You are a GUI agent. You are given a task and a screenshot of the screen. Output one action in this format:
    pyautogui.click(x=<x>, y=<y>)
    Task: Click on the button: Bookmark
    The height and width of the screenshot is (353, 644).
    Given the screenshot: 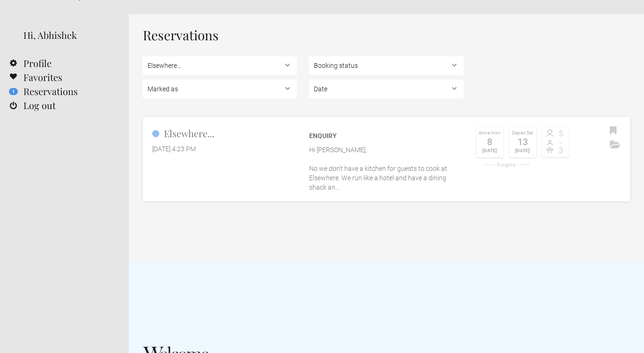 What is the action you would take?
    pyautogui.click(x=613, y=131)
    